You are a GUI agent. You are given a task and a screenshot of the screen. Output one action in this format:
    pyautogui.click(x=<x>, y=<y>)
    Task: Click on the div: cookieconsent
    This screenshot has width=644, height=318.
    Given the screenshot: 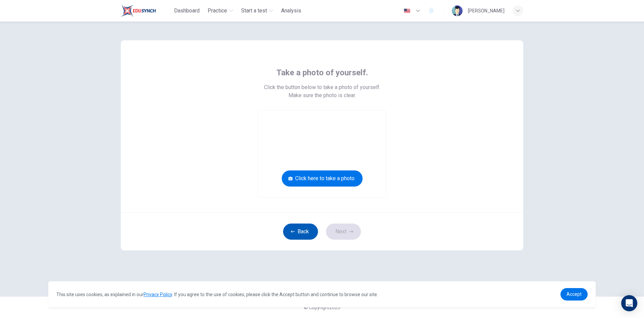 What is the action you would take?
    pyautogui.click(x=322, y=294)
    